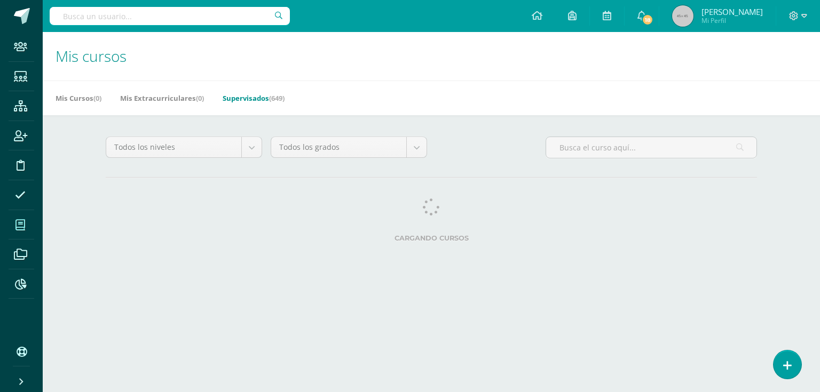 This screenshot has width=820, height=392. What do you see at coordinates (276, 98) in the screenshot?
I see `span: (649)` at bounding box center [276, 98].